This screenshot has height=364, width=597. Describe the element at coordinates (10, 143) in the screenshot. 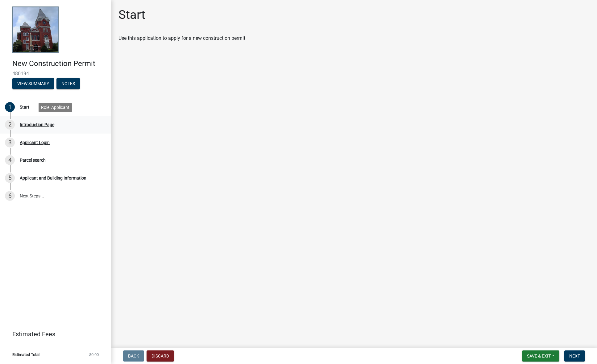

I see `div: 3` at that location.